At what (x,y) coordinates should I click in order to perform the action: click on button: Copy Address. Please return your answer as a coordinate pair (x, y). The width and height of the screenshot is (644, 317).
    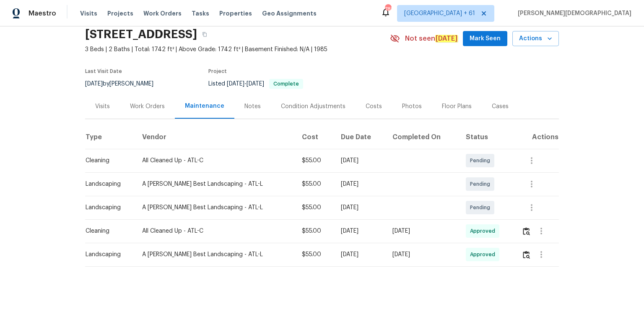
    Looking at the image, I should click on (205, 35).